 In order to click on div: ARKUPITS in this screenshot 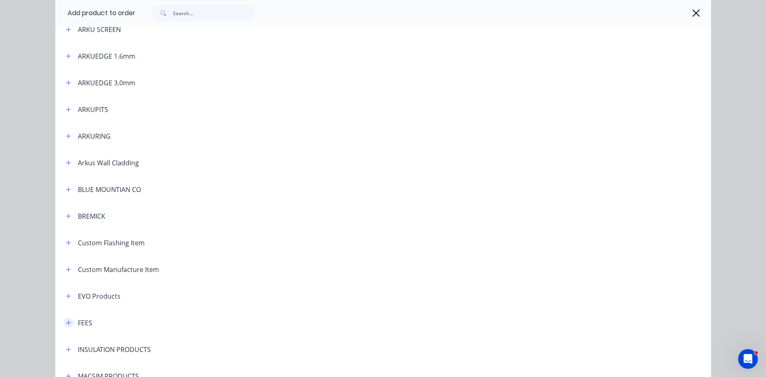, I will do `click(93, 109)`.